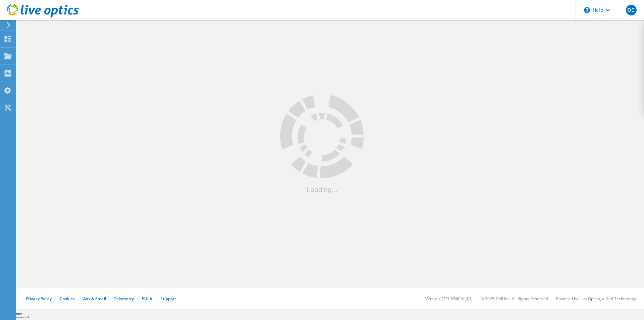  What do you see at coordinates (168, 298) in the screenshot?
I see `a: Support` at bounding box center [168, 298].